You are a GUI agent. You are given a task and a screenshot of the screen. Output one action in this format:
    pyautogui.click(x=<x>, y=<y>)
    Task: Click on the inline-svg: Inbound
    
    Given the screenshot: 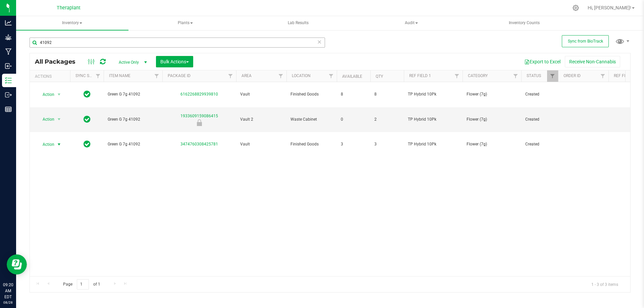 What is the action you would take?
    pyautogui.click(x=8, y=66)
    